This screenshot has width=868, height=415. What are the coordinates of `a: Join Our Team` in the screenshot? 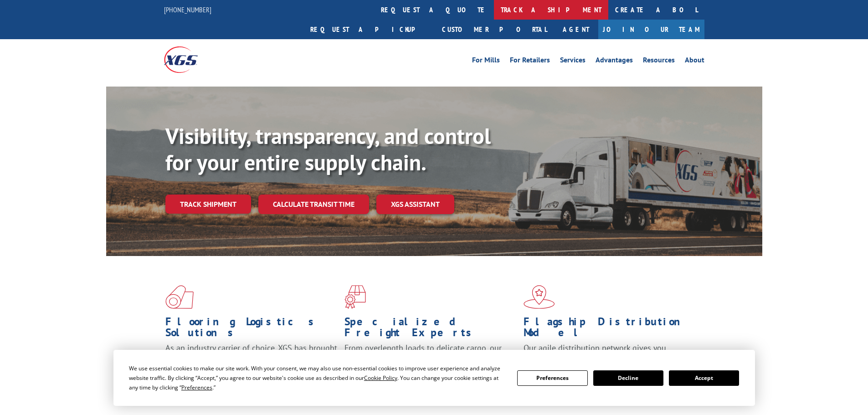 It's located at (651, 30).